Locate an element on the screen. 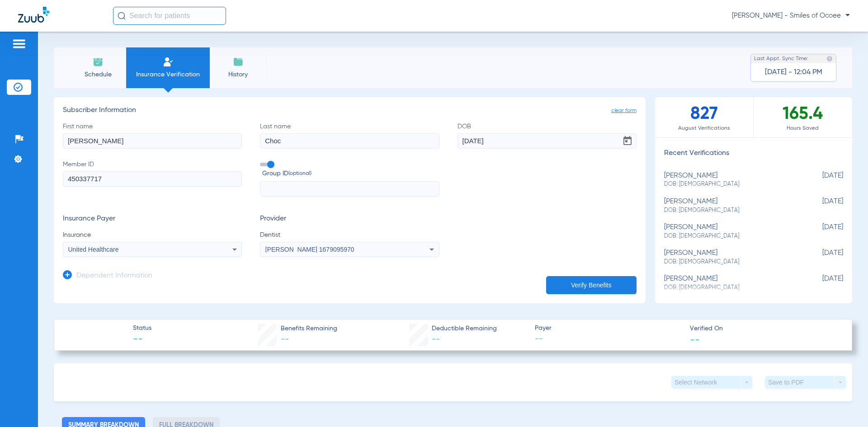  div: Chat Widget is located at coordinates (845, 405).